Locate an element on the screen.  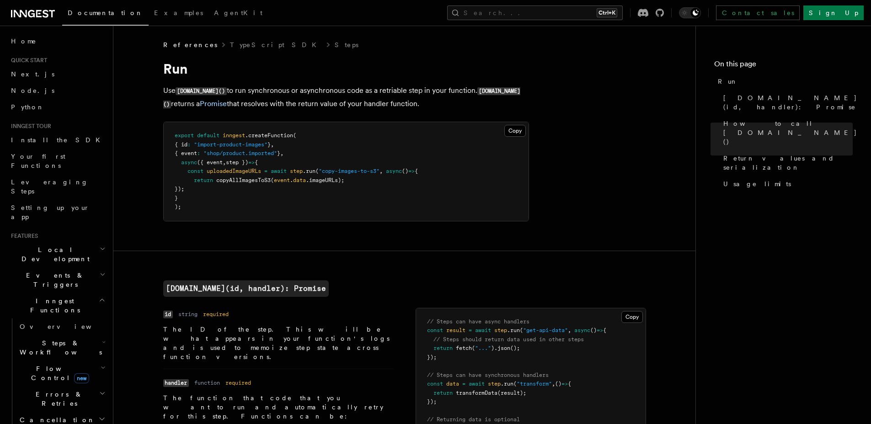
a: Setting up your app is located at coordinates (57, 212).